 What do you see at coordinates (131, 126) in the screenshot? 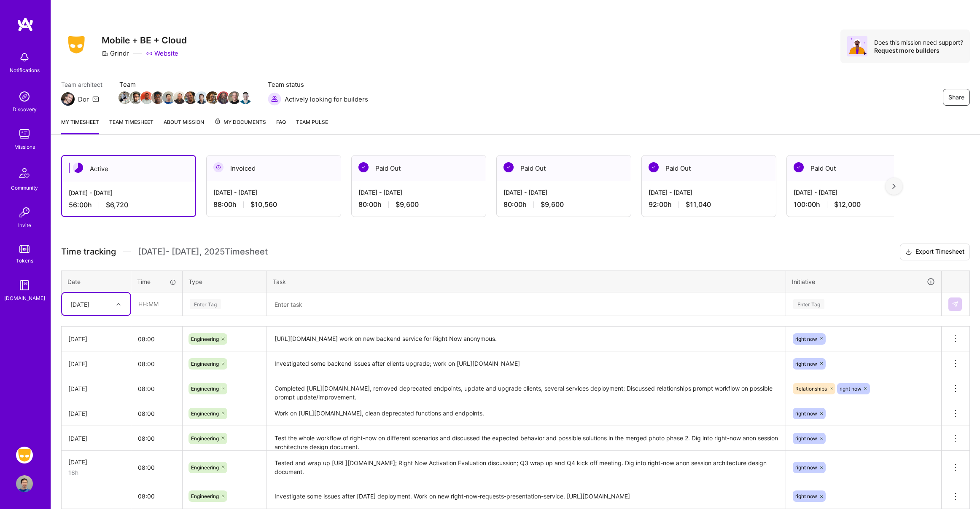
I see `a: Team timesheet` at bounding box center [131, 126].